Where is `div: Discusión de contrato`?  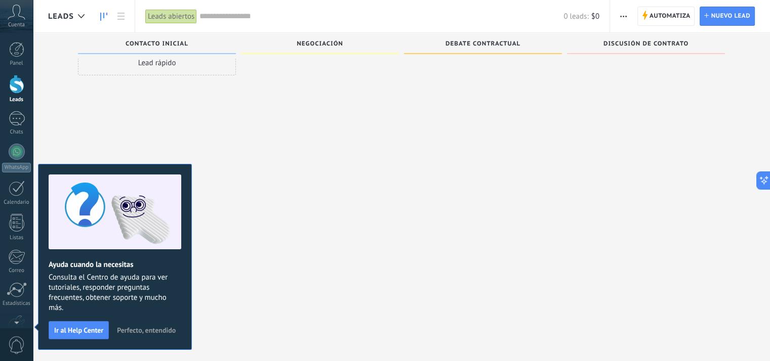 div: Discusión de contrato is located at coordinates (646, 45).